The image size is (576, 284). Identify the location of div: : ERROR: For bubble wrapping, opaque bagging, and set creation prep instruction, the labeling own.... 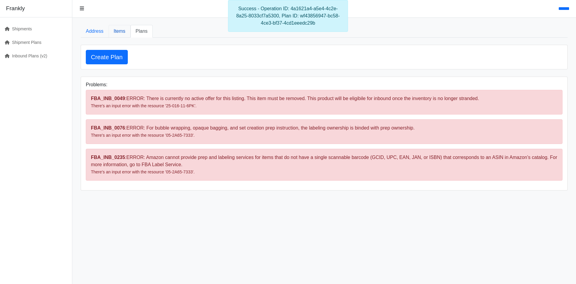
(324, 131).